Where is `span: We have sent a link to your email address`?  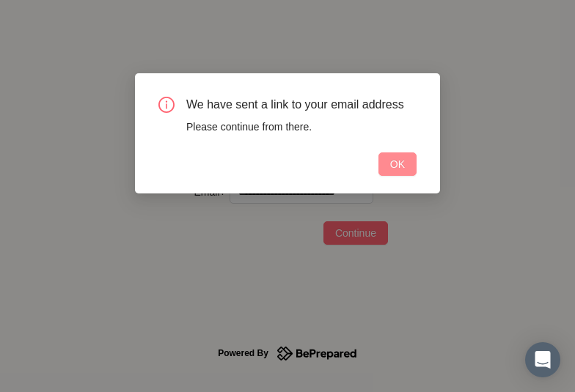
span: We have sent a link to your email address is located at coordinates (302, 105).